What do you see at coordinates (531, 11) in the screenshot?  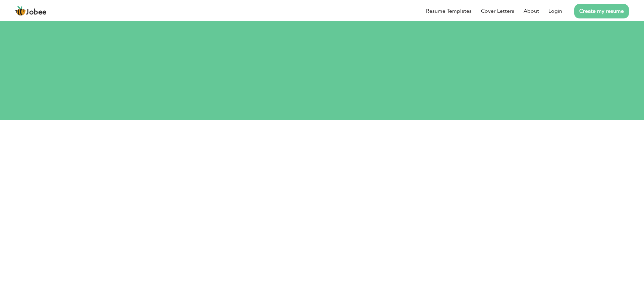 I see `a: About` at bounding box center [531, 11].